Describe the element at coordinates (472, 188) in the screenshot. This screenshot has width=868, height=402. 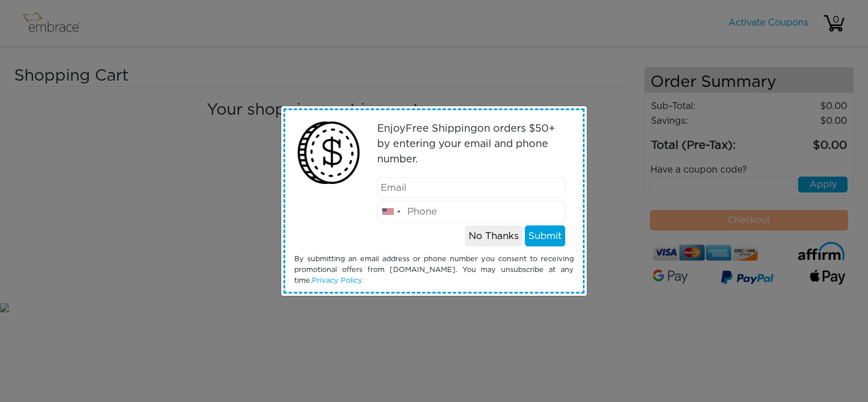
I see `input: Email` at that location.